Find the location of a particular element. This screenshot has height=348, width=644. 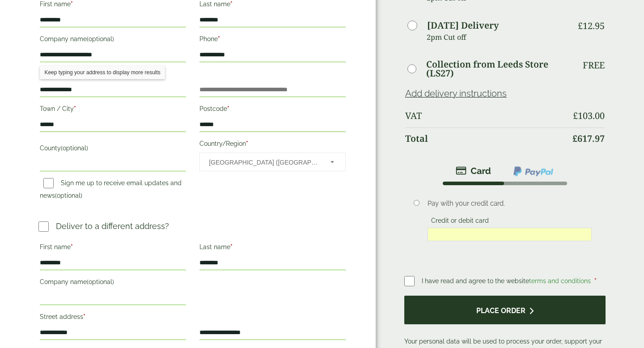

div: Keep typing your address to display more results is located at coordinates (102, 73).